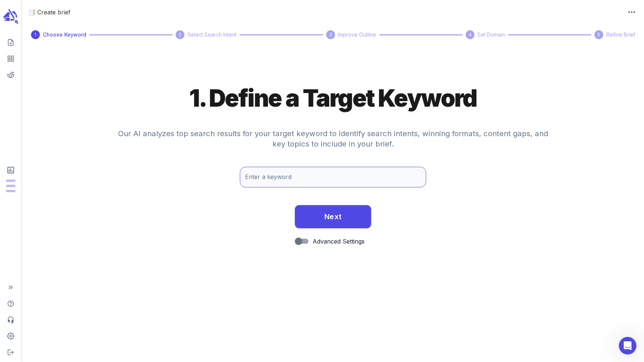 The height and width of the screenshot is (362, 644). Describe the element at coordinates (357, 35) in the screenshot. I see `span: Improve Outline` at that location.